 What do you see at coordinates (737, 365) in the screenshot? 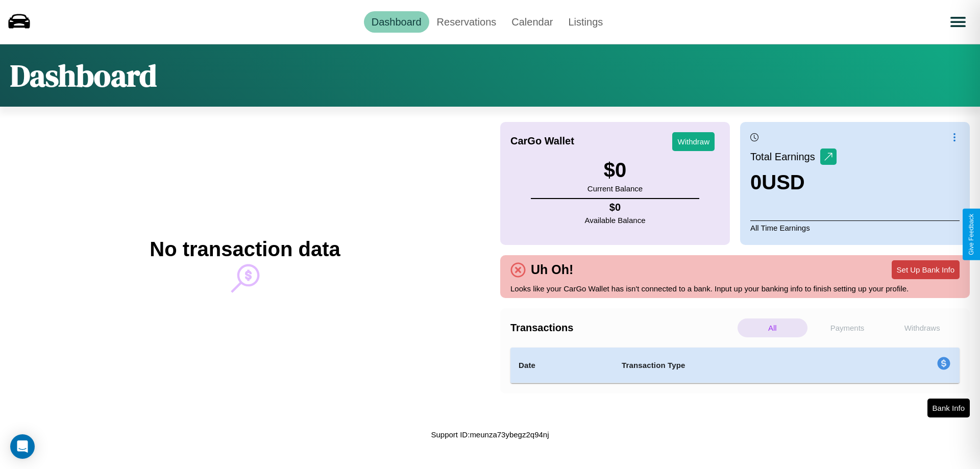
I see `h4: Transaction Type` at bounding box center [737, 365].